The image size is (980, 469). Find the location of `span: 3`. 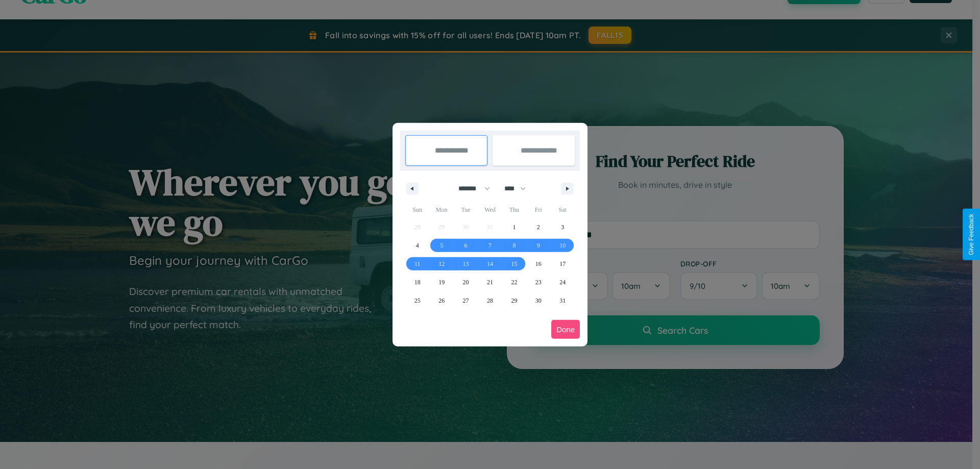

span: 3 is located at coordinates (563, 227).